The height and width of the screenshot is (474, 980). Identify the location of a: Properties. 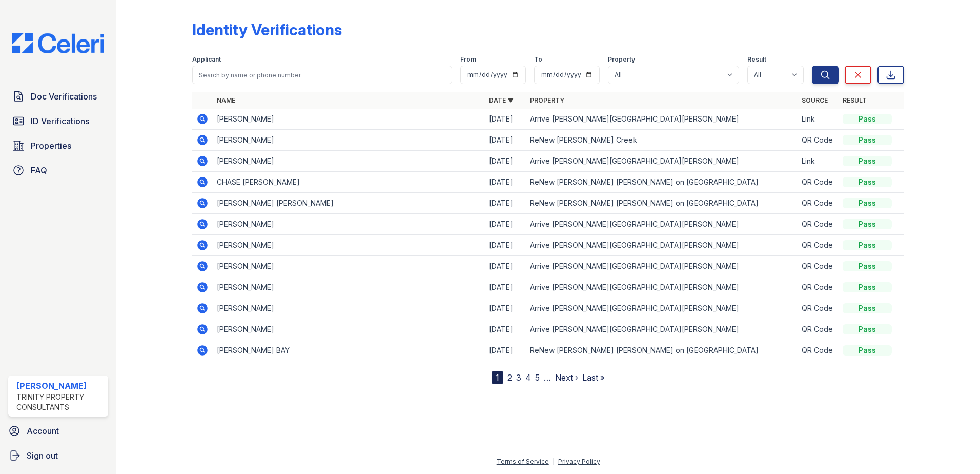
(58, 146).